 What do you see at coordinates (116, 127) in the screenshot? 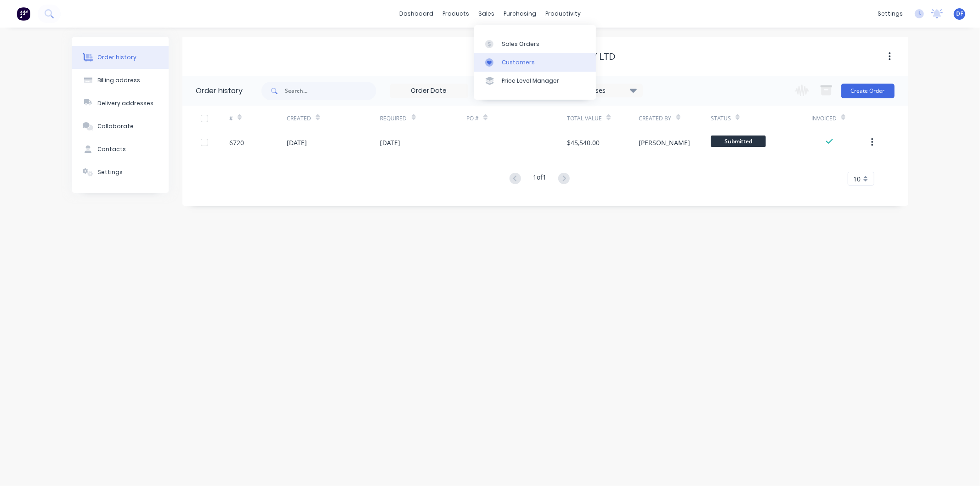
I see `div: Collaborate` at bounding box center [116, 127].